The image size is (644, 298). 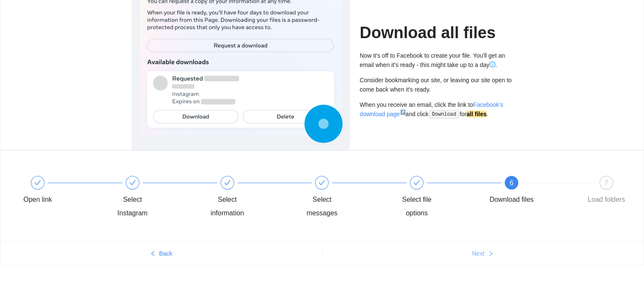 What do you see at coordinates (606, 191) in the screenshot?
I see `div: 7Load folders` at bounding box center [606, 191].